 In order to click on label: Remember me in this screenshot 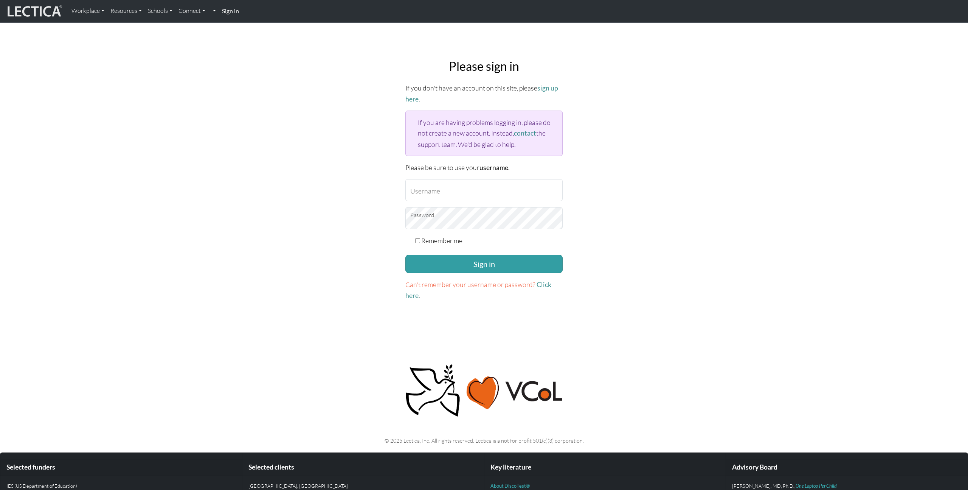, I will do `click(442, 240)`.